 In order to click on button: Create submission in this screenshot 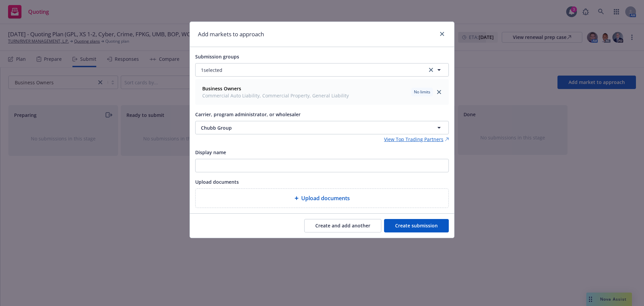, I will do `click(417, 225)`.